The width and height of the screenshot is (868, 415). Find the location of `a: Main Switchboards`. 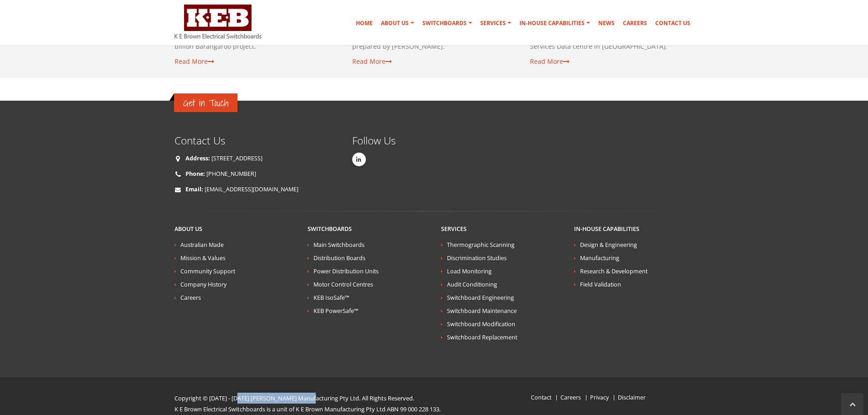

a: Main Switchboards is located at coordinates (339, 244).